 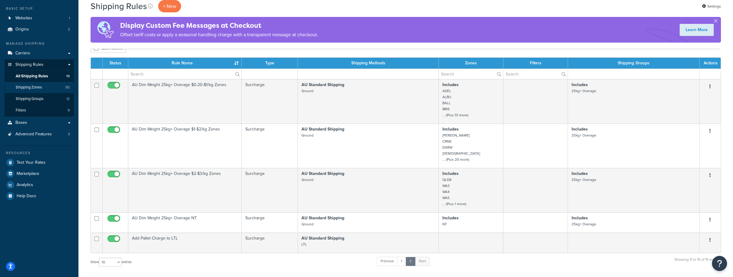 I want to click on span: 2, so click(x=69, y=29).